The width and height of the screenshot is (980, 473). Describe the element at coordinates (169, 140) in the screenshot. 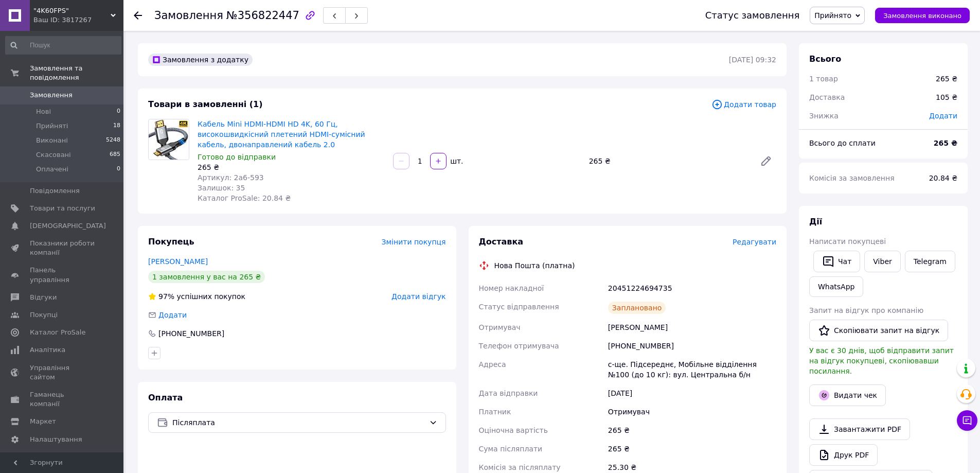

I see `img: Кабель Mini HDMI-HDMI HD 4K, 60 Гц, високошвидкісний плетений HDMI-сумісний кабель, двонаправлени...` at that location.